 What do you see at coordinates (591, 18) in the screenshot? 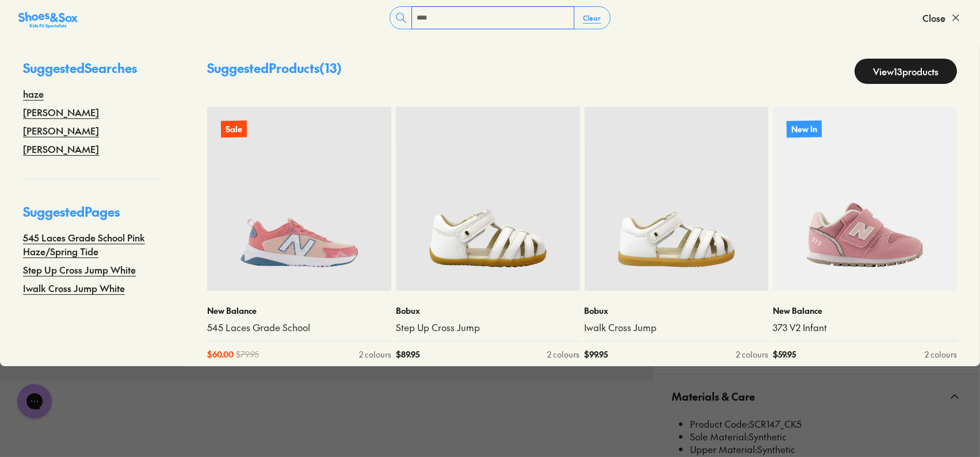
I see `button: Clear` at bounding box center [591, 18].